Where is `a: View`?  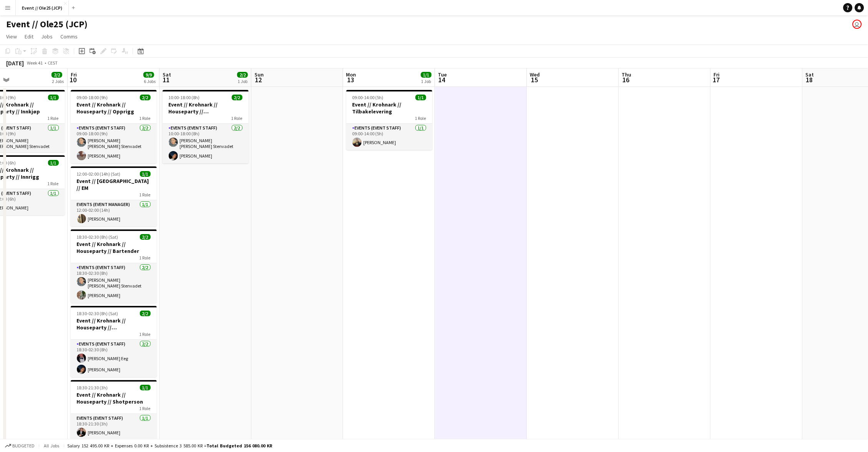 a: View is located at coordinates (11, 37).